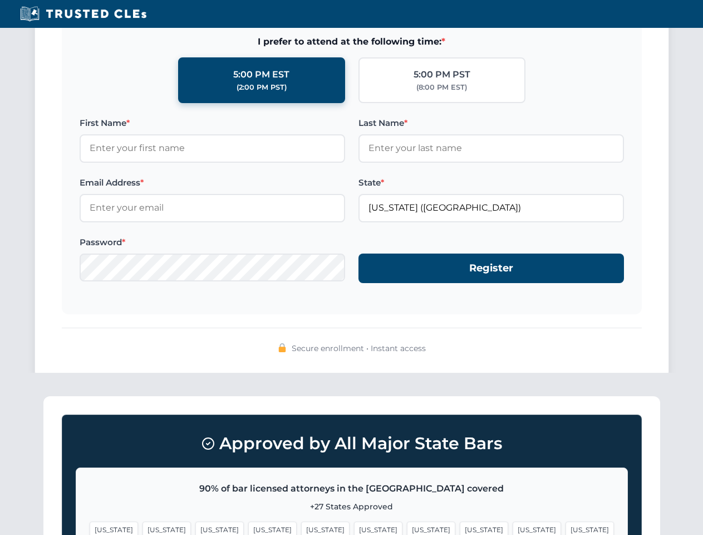  What do you see at coordinates (359, 348) in the screenshot?
I see `span: Secure enrollment • Instant access` at bounding box center [359, 348].